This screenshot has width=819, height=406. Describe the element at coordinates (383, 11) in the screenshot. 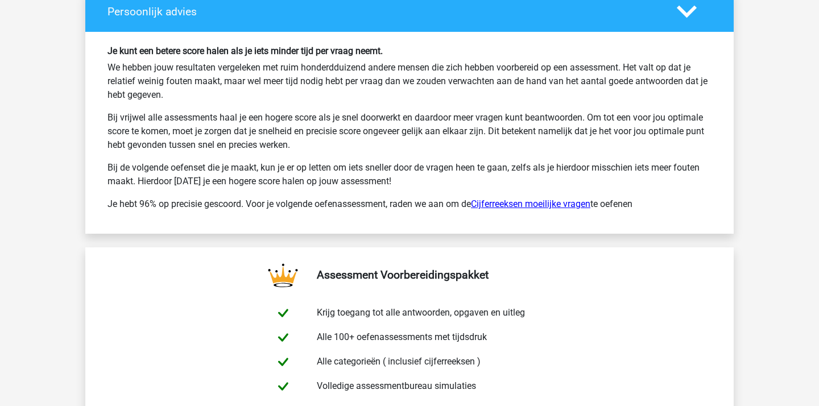

I see `h4: Persoonlijk advies` at that location.